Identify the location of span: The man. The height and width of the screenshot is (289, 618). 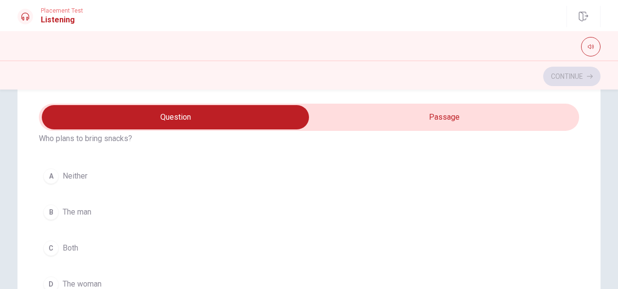
(77, 212).